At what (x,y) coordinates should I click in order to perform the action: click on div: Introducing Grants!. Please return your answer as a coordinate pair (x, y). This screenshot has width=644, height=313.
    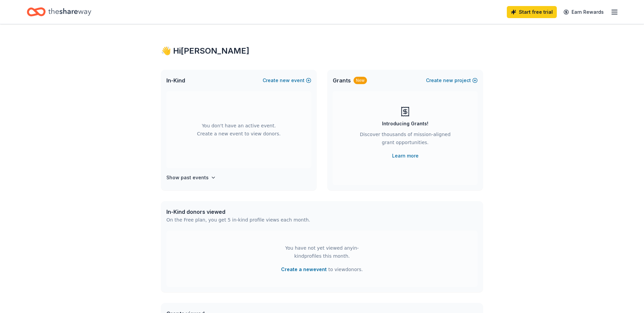
    Looking at the image, I should click on (405, 124).